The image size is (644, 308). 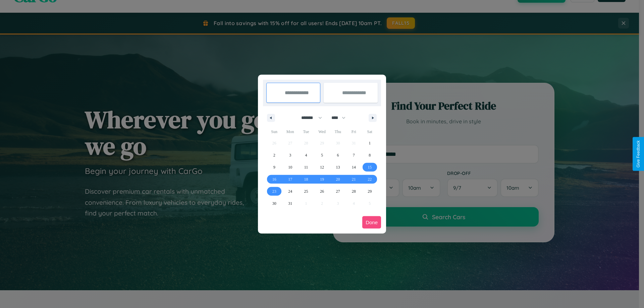 I want to click on button: Done, so click(x=371, y=222).